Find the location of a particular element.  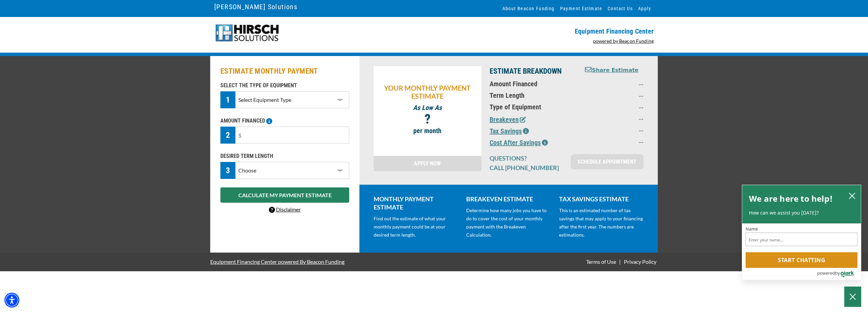

a: APPLY NOW is located at coordinates (428, 163).